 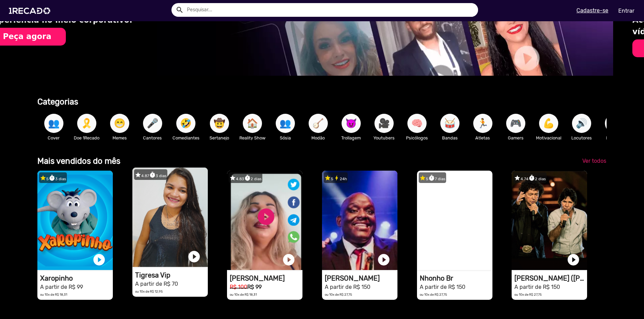 What do you see at coordinates (330, 10) in the screenshot?
I see `input: Pesquisar...` at bounding box center [330, 10].